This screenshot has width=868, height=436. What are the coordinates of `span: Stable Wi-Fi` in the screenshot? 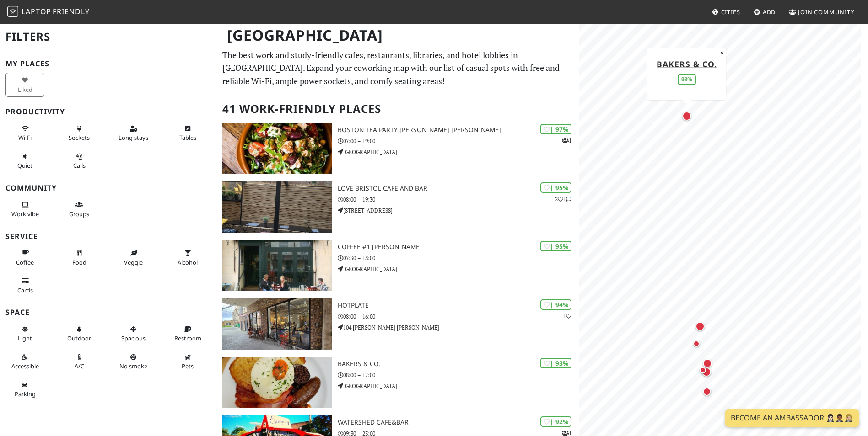 It's located at (25, 138).